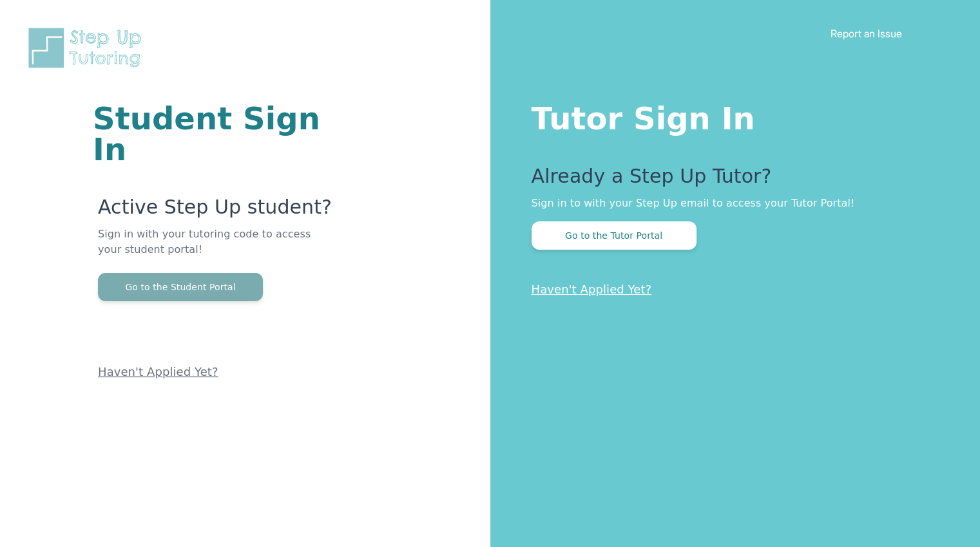  I want to click on a: Go to the Student Portal, so click(180, 287).